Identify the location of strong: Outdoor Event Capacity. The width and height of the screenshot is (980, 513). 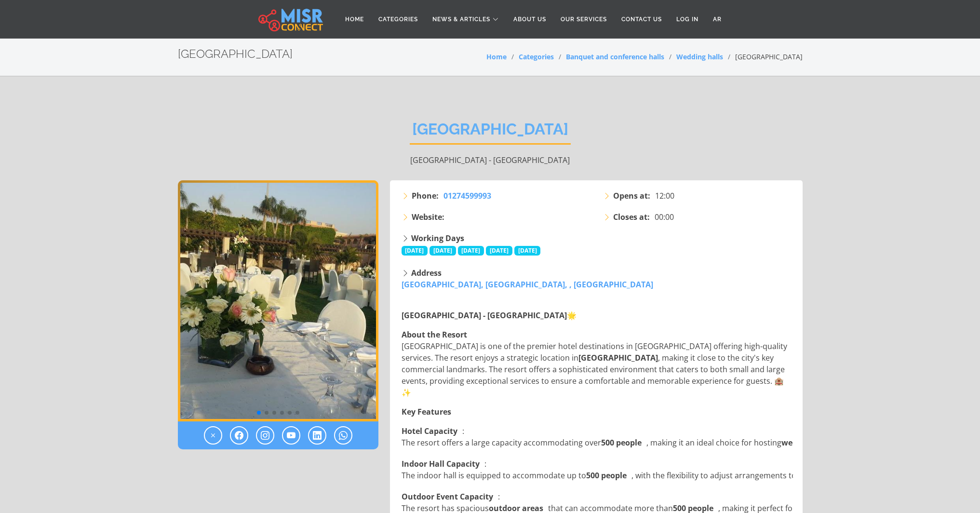
(447, 496).